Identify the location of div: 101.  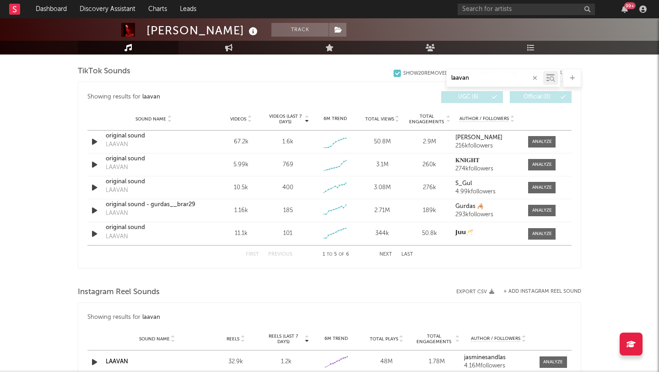
(288, 234).